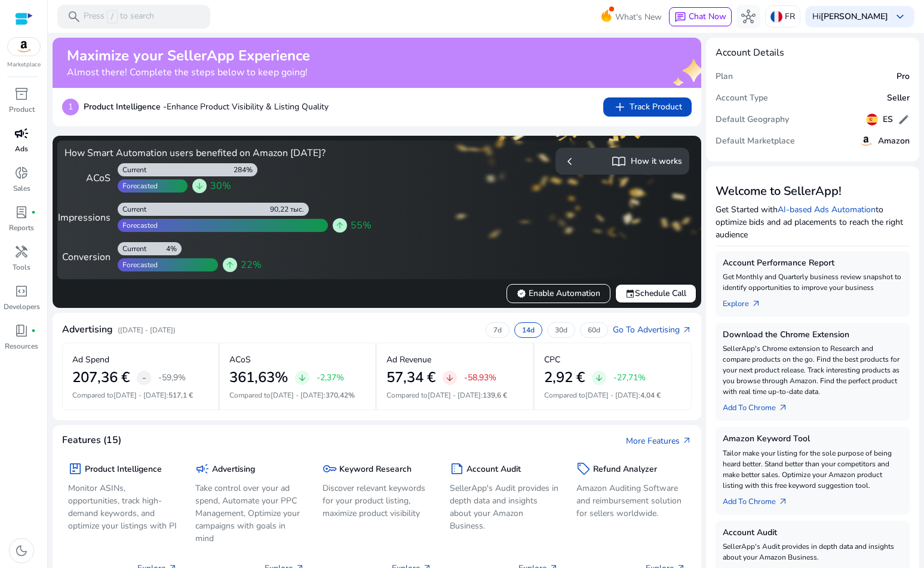  Describe the element at coordinates (22, 173) in the screenshot. I see `span: donut_small` at that location.